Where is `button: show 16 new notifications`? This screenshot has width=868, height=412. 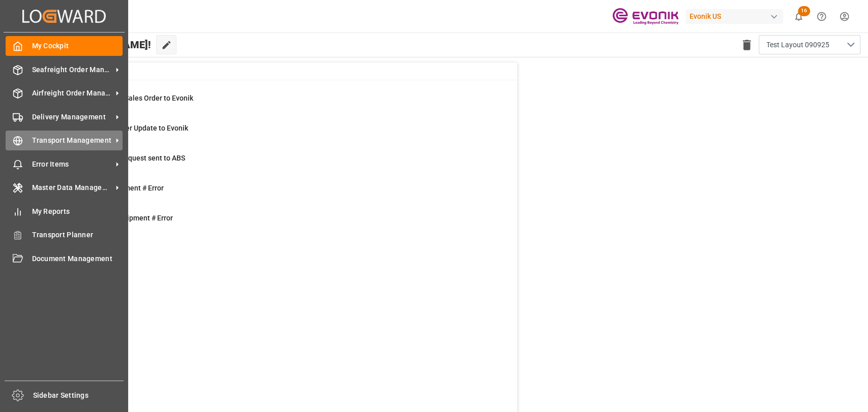 button: show 16 new notifications is located at coordinates (799, 16).